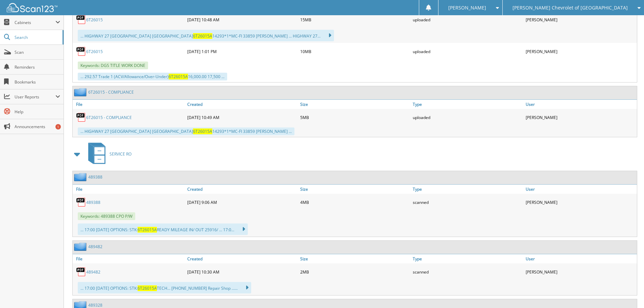  Describe the element at coordinates (35, 97) in the screenshot. I see `span: User Reports` at that location.